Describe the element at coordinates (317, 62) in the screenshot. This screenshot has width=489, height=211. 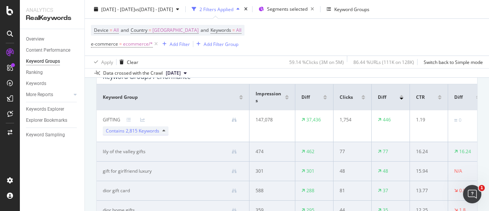
I see `div: 59.14 % Clicks ( 3M on 5M )` at that location.